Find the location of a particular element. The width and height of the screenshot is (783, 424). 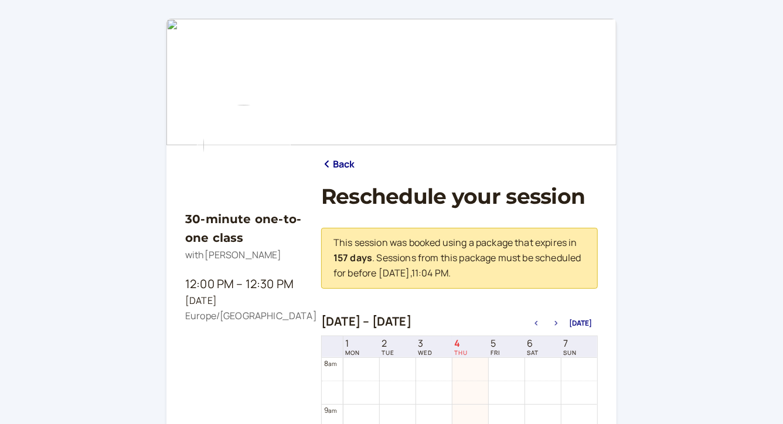

b: 157 days is located at coordinates (353, 258).